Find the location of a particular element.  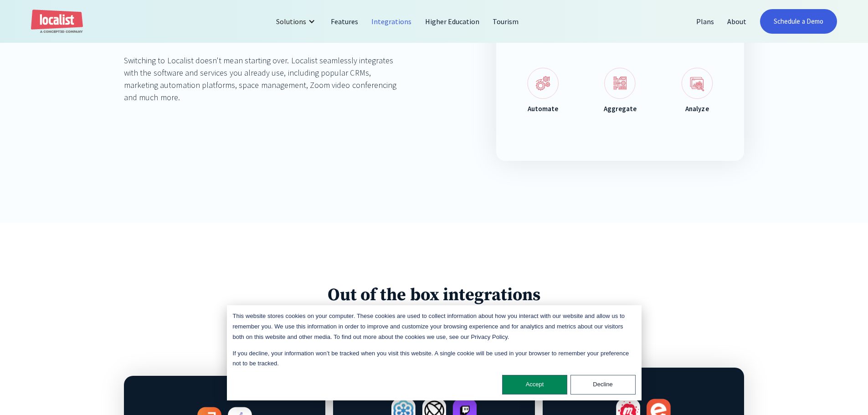

p: This website stores cookies on your computer. These cookies are used to collect information about... is located at coordinates (434, 326).